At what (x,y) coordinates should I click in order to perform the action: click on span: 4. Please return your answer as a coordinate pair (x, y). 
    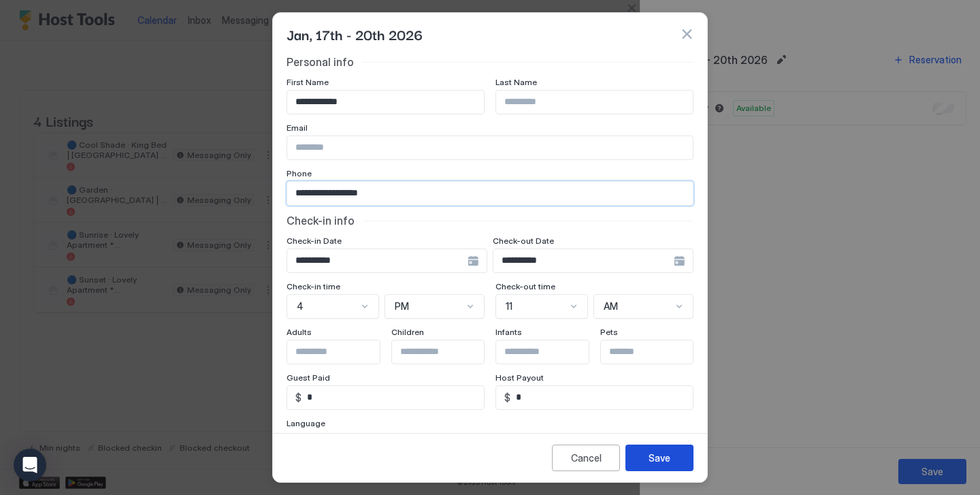
    Looking at the image, I should click on (301, 306).